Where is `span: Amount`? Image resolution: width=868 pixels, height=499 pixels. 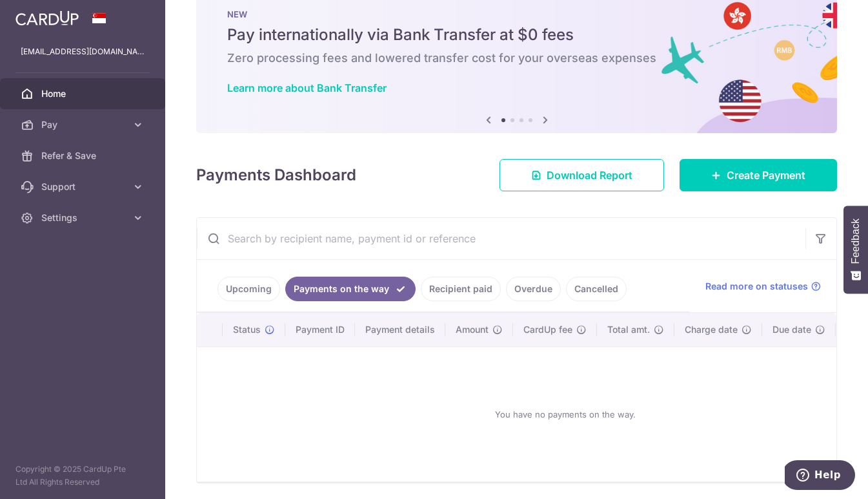
span: Amount is located at coordinates (472, 330).